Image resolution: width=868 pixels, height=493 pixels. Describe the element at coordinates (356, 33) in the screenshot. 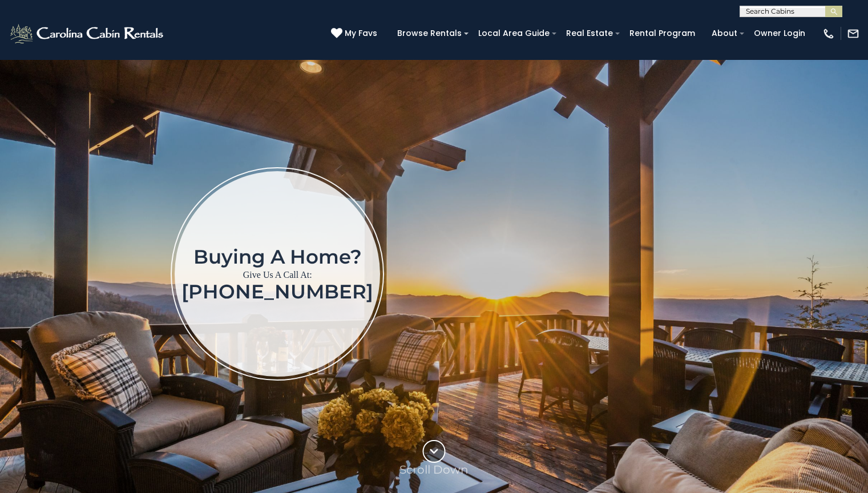

I see `a: My Favs` at that location.